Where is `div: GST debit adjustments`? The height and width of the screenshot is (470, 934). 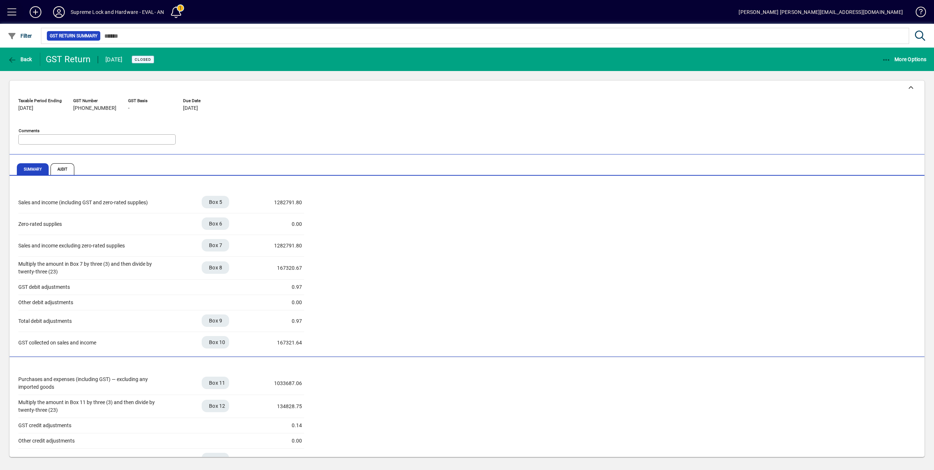
div: GST debit adjustments is located at coordinates (91, 287).